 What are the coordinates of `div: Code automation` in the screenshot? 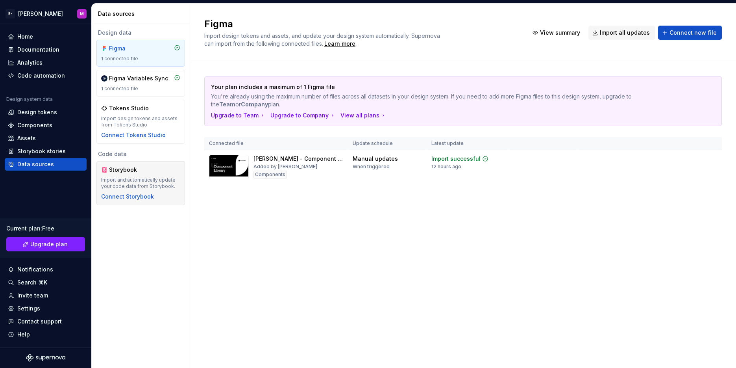 It's located at (41, 76).